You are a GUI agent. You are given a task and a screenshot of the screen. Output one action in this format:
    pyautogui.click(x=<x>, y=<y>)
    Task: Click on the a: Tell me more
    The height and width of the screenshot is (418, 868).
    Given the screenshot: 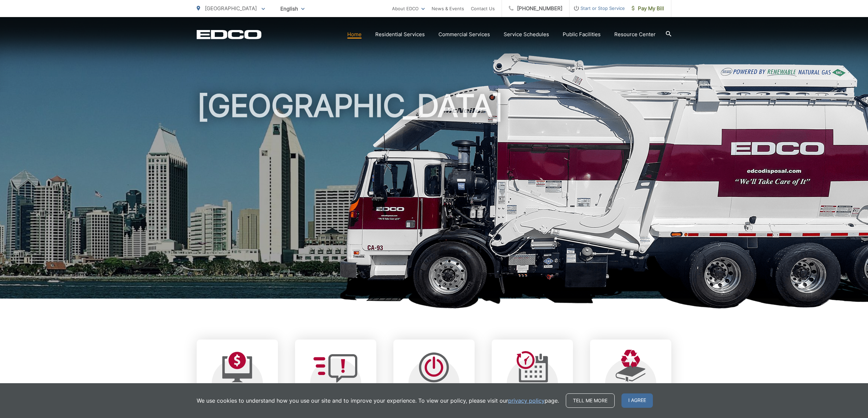 What is the action you would take?
    pyautogui.click(x=590, y=401)
    